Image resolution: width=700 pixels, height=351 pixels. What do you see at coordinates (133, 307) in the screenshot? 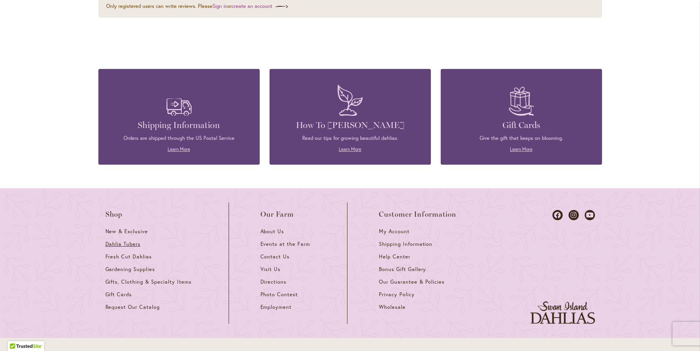
I see `span: Request Our Catalog` at bounding box center [133, 307].